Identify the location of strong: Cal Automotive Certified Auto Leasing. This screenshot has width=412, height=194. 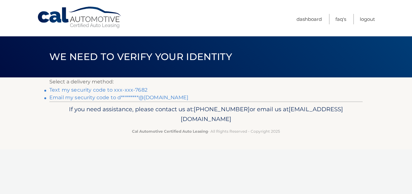
(170, 131).